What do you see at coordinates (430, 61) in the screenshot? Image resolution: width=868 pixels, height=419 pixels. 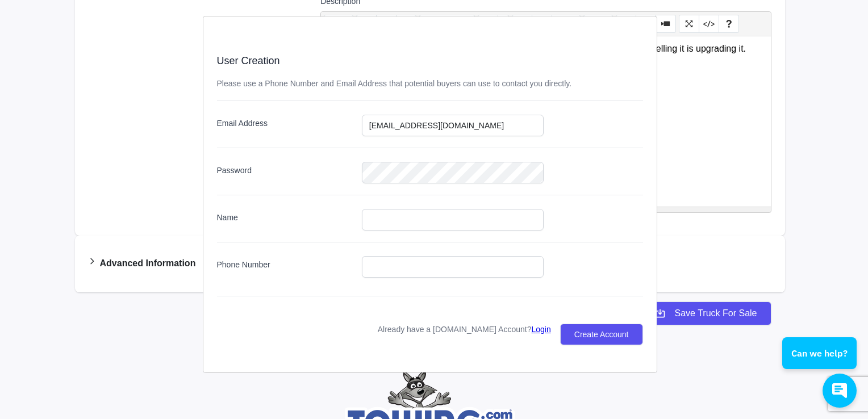 I see `h3: User Creation` at bounding box center [430, 61].